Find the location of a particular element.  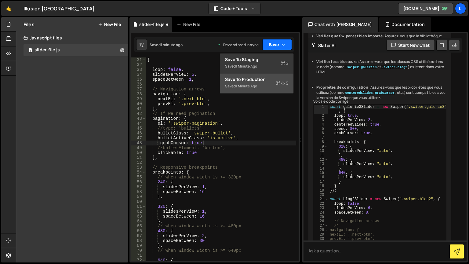

div: 59 is located at coordinates (138, 197).